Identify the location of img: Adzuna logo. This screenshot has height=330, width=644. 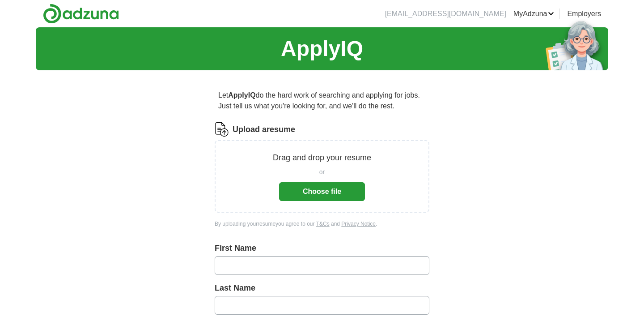
(81, 13).